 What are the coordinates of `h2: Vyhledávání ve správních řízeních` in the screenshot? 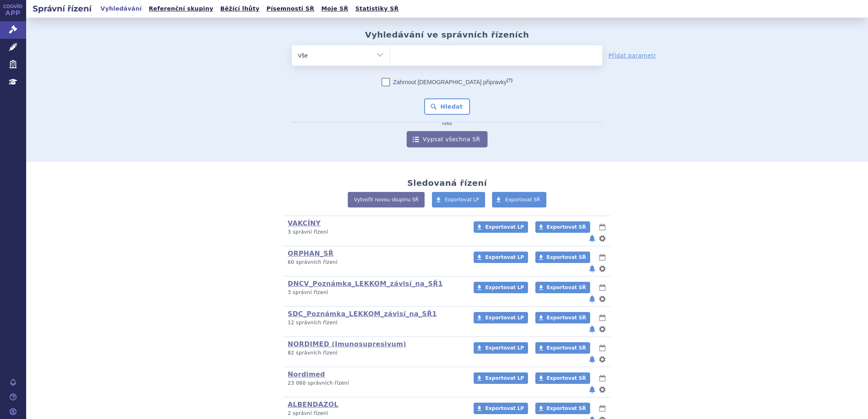 It's located at (447, 35).